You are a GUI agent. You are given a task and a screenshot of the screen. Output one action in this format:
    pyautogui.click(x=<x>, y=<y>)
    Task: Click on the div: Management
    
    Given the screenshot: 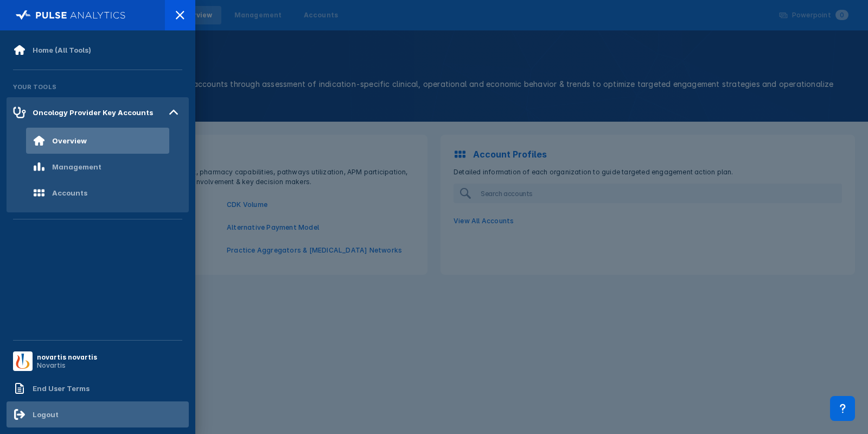 What is the action you would take?
    pyautogui.click(x=76, y=166)
    